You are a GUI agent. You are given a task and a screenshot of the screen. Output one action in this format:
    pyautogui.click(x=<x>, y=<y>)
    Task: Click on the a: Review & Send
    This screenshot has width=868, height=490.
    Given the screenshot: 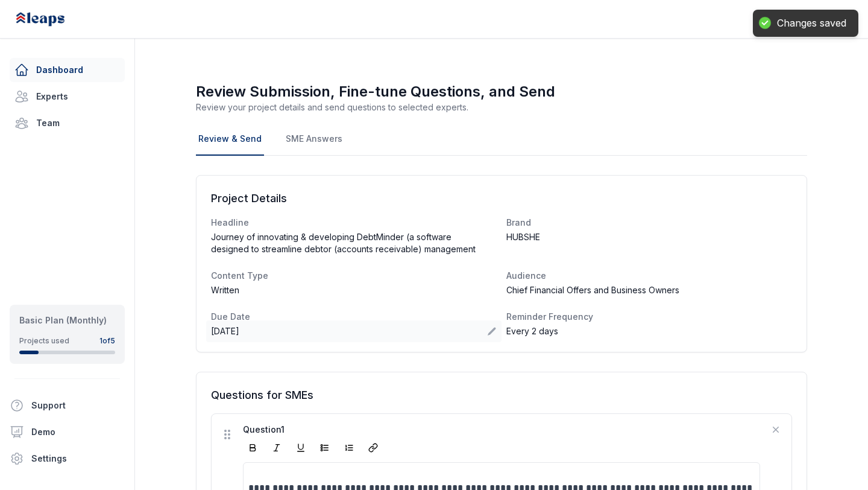 What is the action you would take?
    pyautogui.click(x=230, y=140)
    